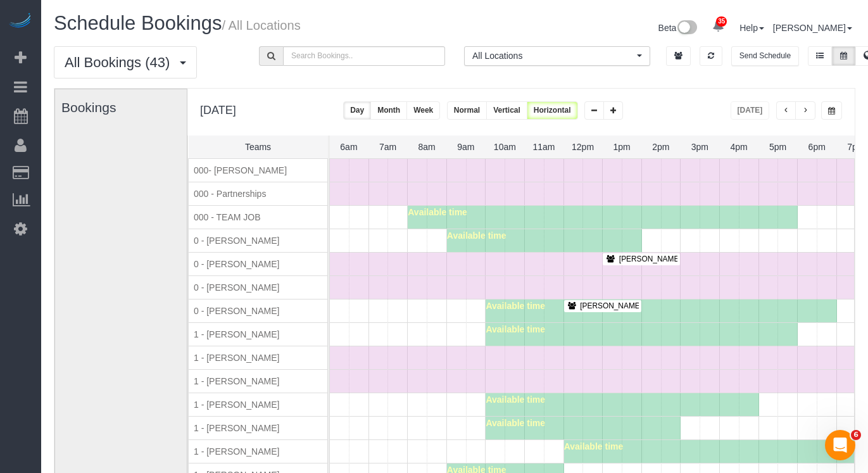  Describe the element at coordinates (778, 147) in the screenshot. I see `span: 5pm` at that location.